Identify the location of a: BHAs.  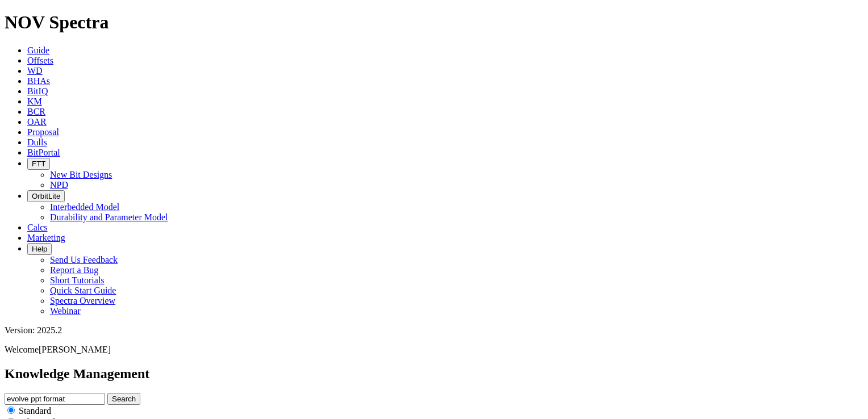
(39, 81).